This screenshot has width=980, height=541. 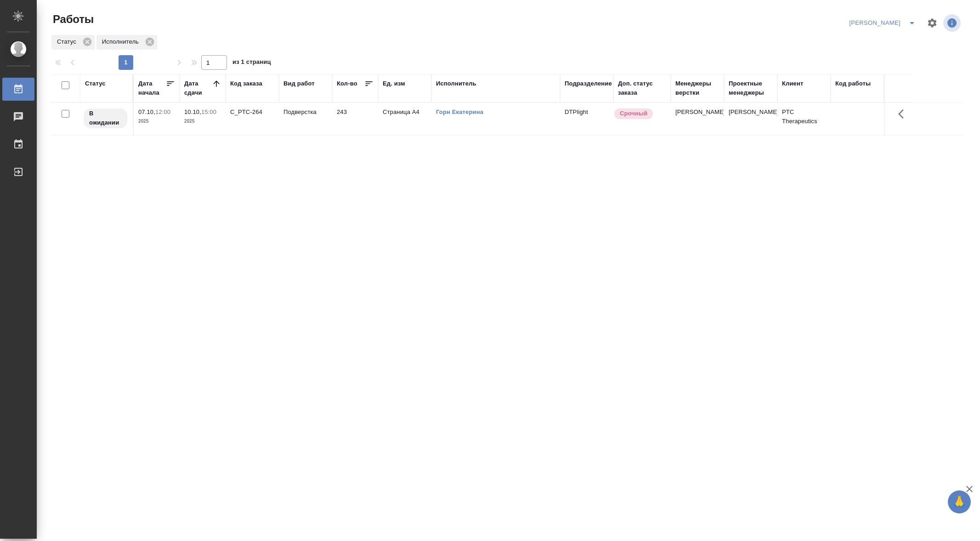 What do you see at coordinates (633, 114) in the screenshot?
I see `p: Срочный` at bounding box center [633, 114].